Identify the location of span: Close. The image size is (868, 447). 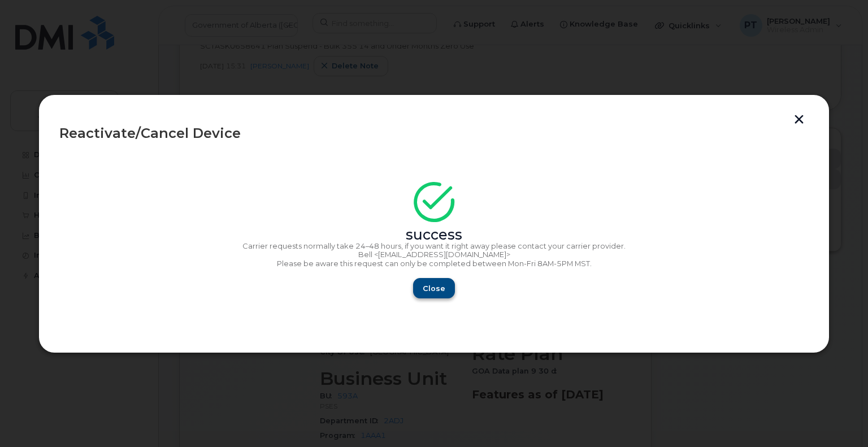
(434, 288).